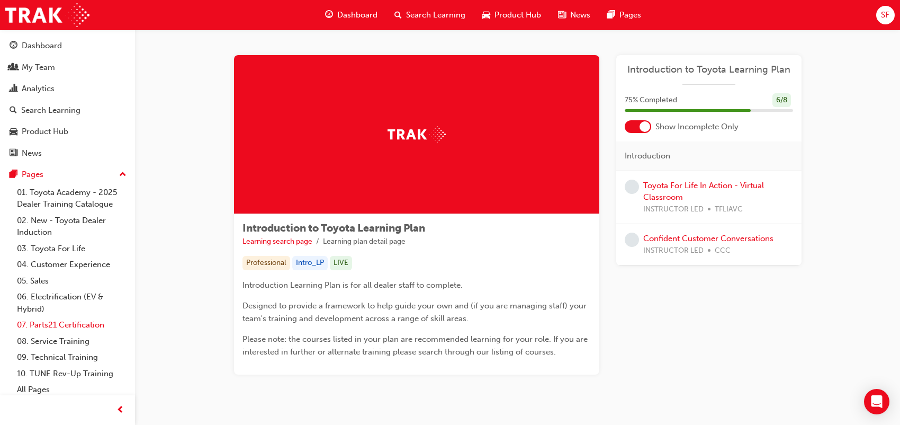 The image size is (900, 425). I want to click on span: TFLIAVC, so click(729, 209).